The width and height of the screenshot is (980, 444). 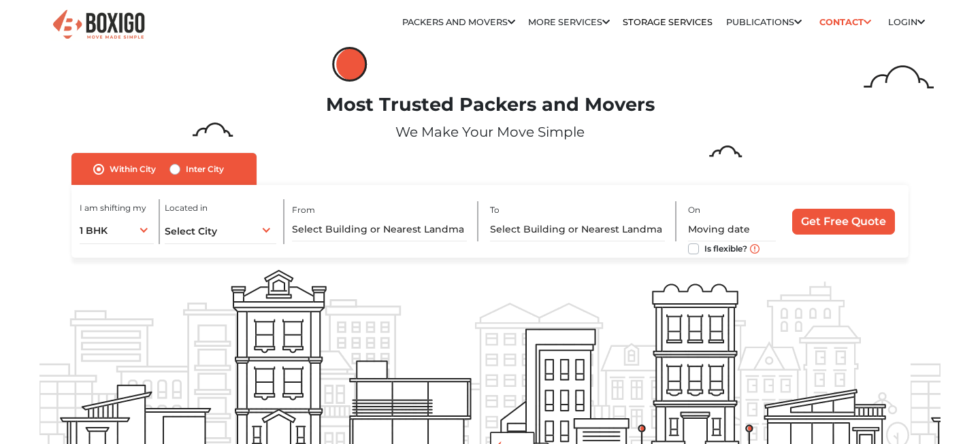 I want to click on label: Within City, so click(x=133, y=169).